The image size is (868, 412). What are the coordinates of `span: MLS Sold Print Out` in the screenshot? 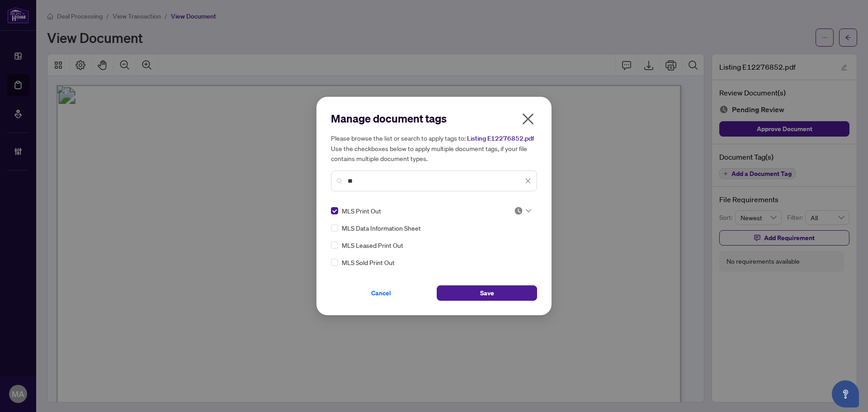 It's located at (368, 262).